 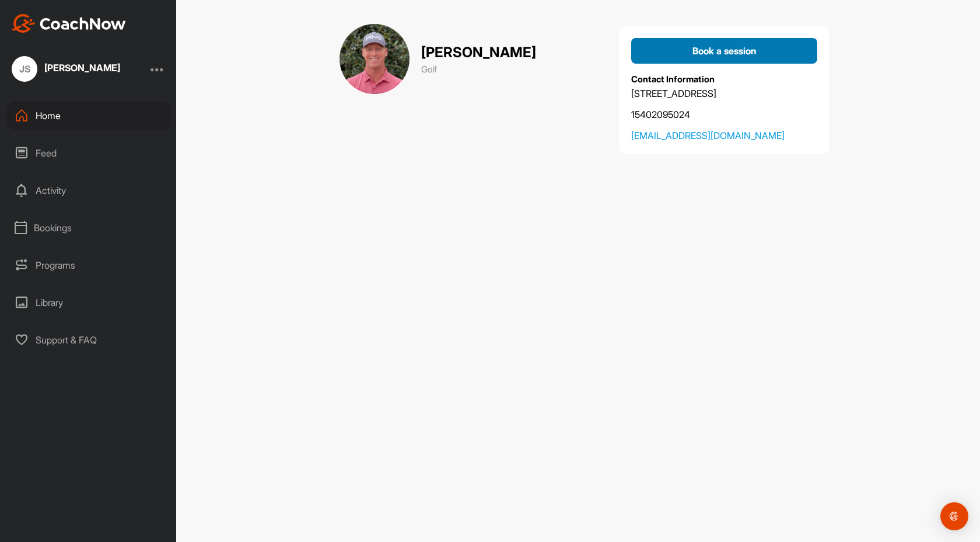 What do you see at coordinates (88, 116) in the screenshot?
I see `div: Home` at bounding box center [88, 116].